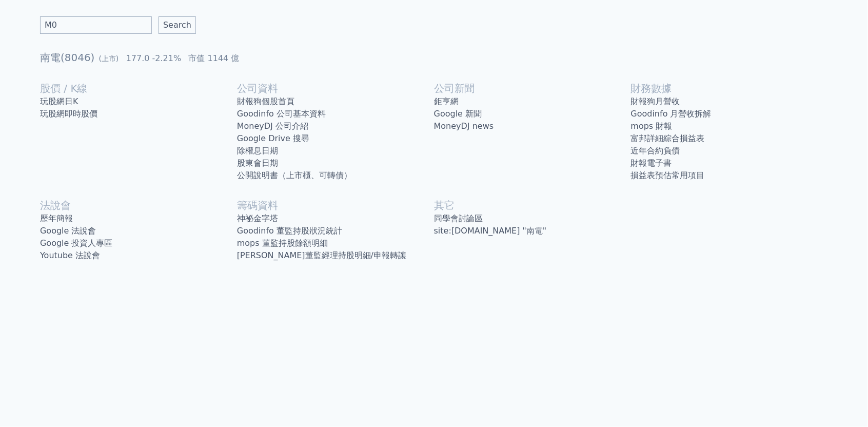  What do you see at coordinates (729, 88) in the screenshot?
I see `h2: 財務數據` at bounding box center [729, 88].